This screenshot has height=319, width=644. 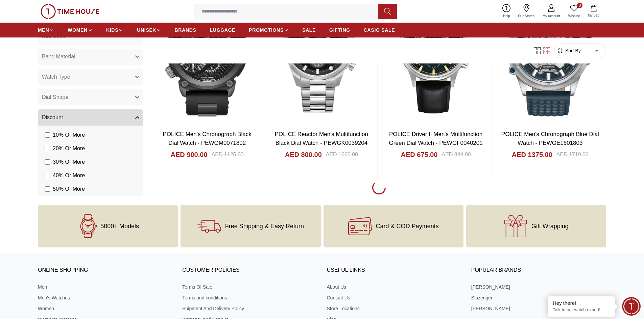 I want to click on a: POLICE Men's Chronograph Black Dial Watch - PEWGM0071802, so click(x=208, y=139).